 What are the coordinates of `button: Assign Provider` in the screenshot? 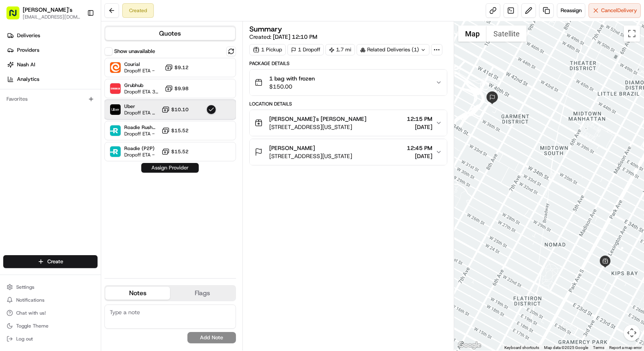 It's located at (170, 168).